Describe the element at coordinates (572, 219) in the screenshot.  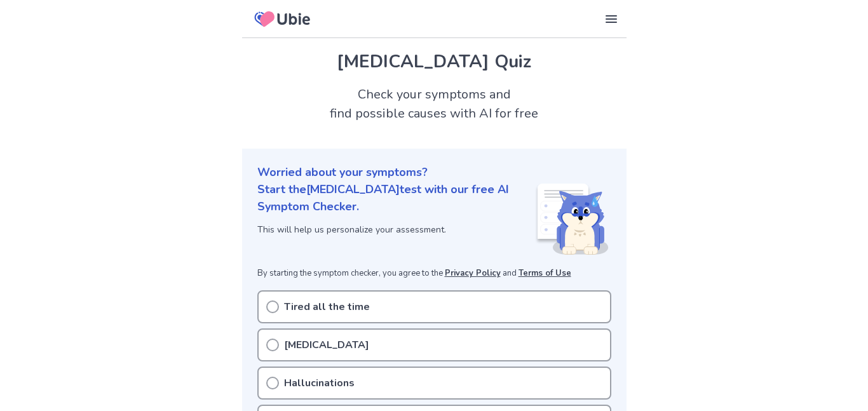
I see `img: Shiba` at that location.